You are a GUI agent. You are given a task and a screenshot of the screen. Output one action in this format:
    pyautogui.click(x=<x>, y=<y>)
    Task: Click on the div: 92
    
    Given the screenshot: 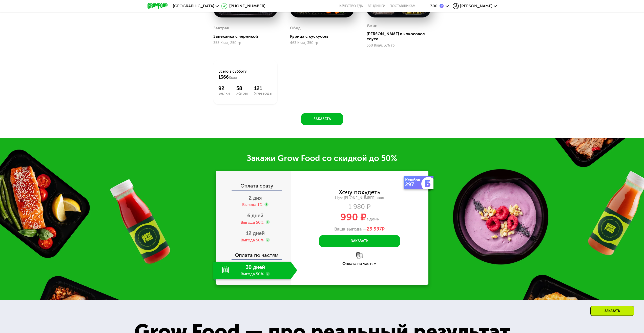 What is the action you would take?
    pyautogui.click(x=224, y=88)
    